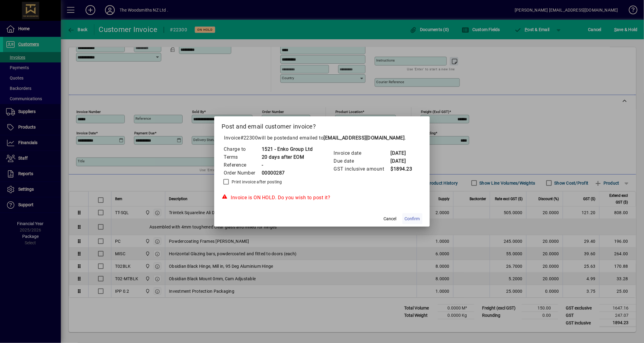  Describe the element at coordinates (412, 219) in the screenshot. I see `span: Confirm` at that location.